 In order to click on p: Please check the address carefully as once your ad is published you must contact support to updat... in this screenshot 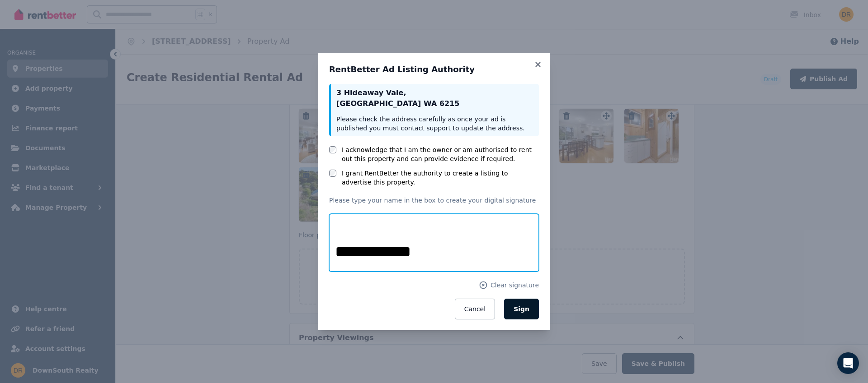, I will do `click(435, 124)`.